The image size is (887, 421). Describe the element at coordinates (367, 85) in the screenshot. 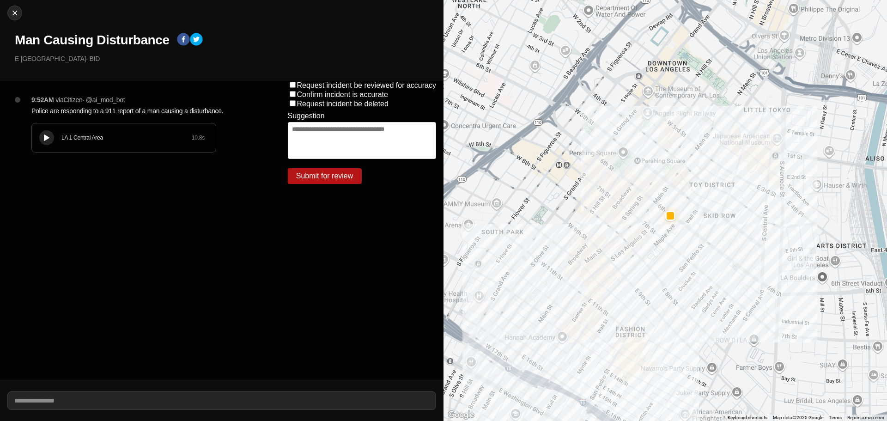

I see `label: Request incident be reviewed for accuracy` at that location.